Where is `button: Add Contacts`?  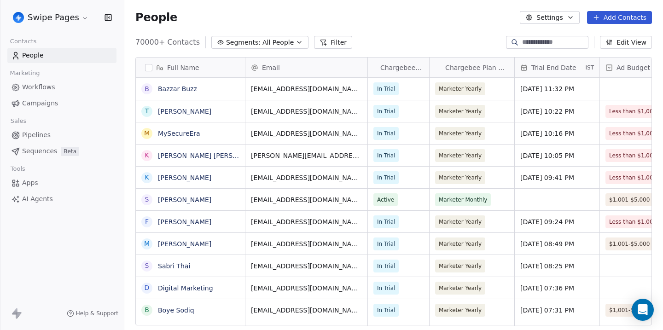
button: Add Contacts is located at coordinates (620, 18).